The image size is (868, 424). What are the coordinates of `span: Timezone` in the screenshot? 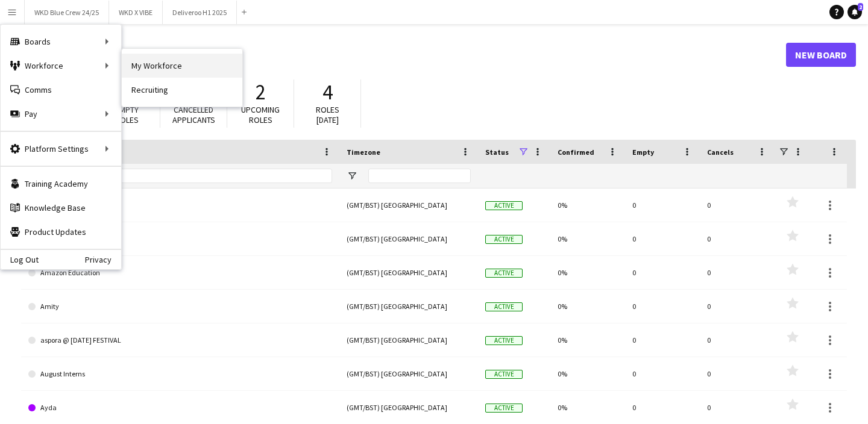 It's located at (364, 152).